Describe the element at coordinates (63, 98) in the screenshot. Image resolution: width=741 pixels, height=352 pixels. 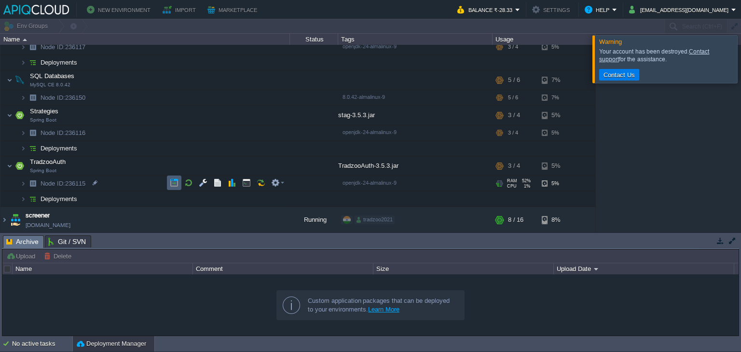
I see `a: Node ID:236150` at that location.